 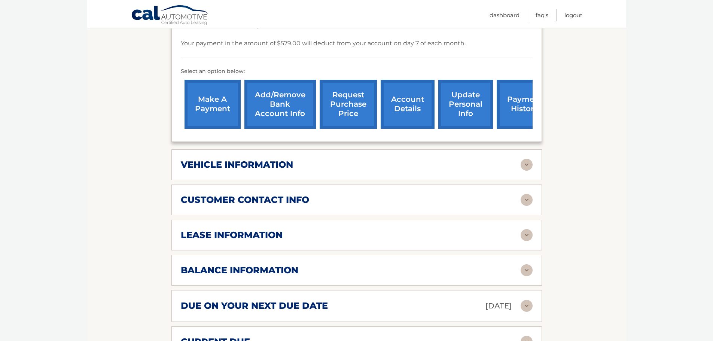 What do you see at coordinates (504, 15) in the screenshot?
I see `a: Dashboard` at bounding box center [504, 15].